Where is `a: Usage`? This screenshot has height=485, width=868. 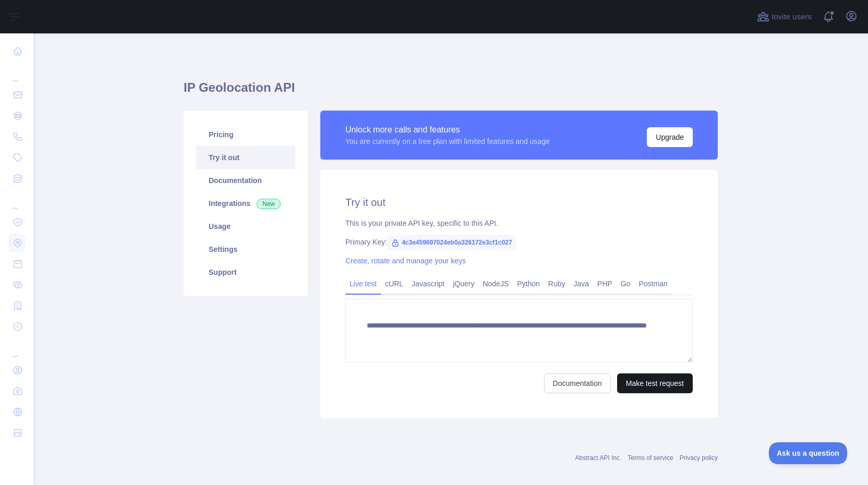 a: Usage is located at coordinates (246, 226).